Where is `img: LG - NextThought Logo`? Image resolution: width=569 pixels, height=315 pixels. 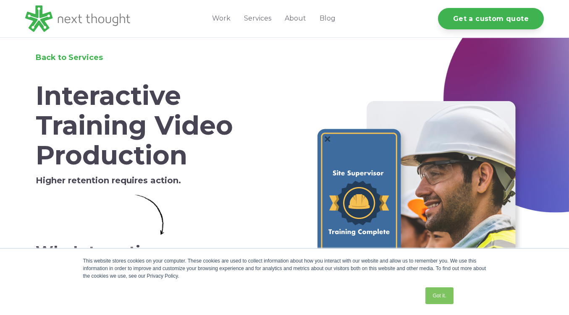 img: LG - NextThought Logo is located at coordinates (78, 18).